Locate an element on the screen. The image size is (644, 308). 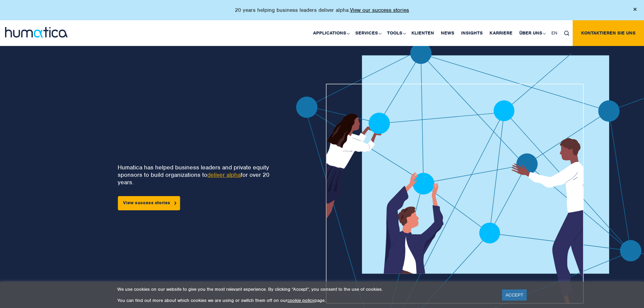
a: Klienten is located at coordinates (423, 33).